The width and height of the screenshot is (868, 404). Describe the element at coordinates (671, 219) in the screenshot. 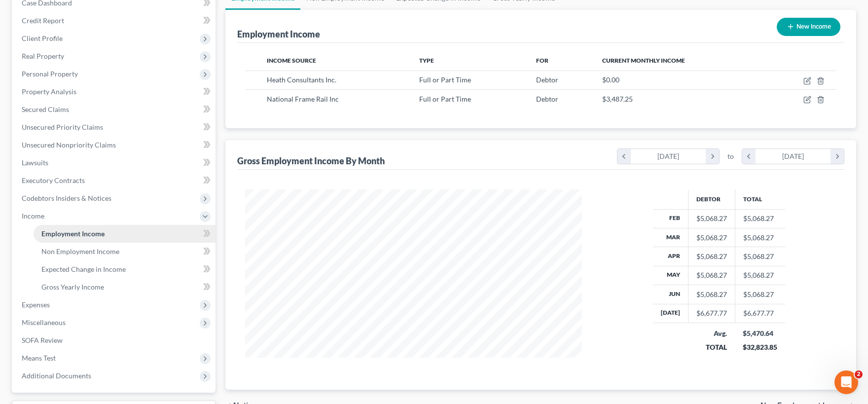

I see `th: Feb` at that location.